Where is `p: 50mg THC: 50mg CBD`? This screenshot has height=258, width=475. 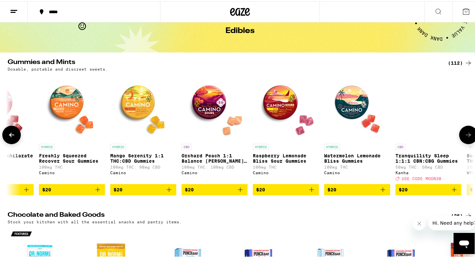 p: 50mg THC: 50mg CBD is located at coordinates (428, 166).